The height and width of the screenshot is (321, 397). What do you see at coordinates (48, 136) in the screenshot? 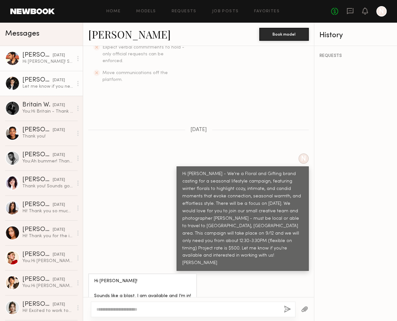
I see `div: Thank you!` at bounding box center [48, 136].